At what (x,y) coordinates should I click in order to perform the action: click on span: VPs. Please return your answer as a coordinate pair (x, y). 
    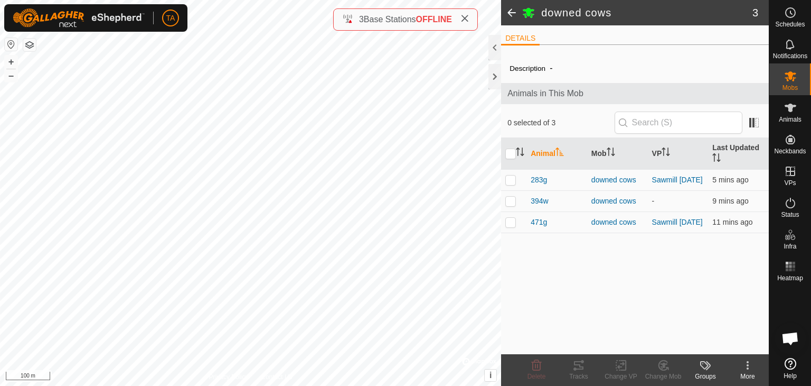
    Looking at the image, I should click on (790, 183).